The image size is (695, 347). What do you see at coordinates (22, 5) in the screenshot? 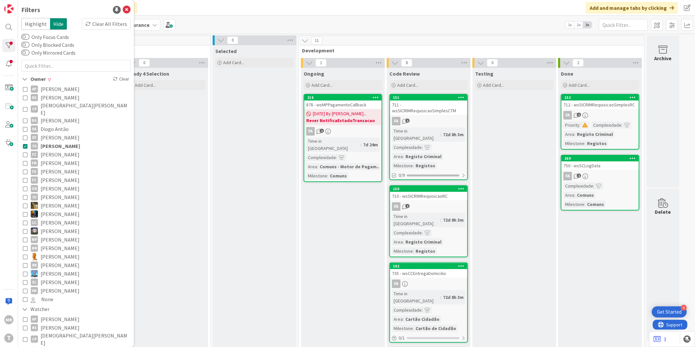
I see `span: Support` at bounding box center [22, 5].